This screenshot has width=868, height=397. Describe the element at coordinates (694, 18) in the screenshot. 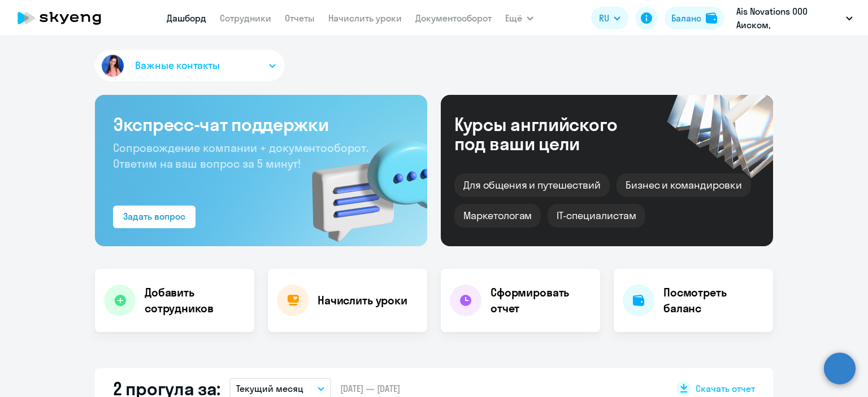

I see `button: Балансbalance` at that location.